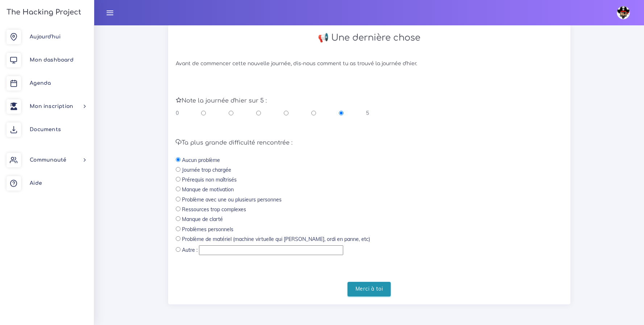  Describe the element at coordinates (623, 13) in the screenshot. I see `img: avatar` at that location.